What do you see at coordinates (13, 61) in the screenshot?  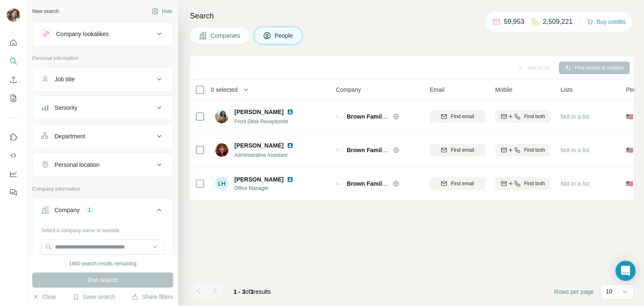 I see `button: Search` at bounding box center [13, 61].